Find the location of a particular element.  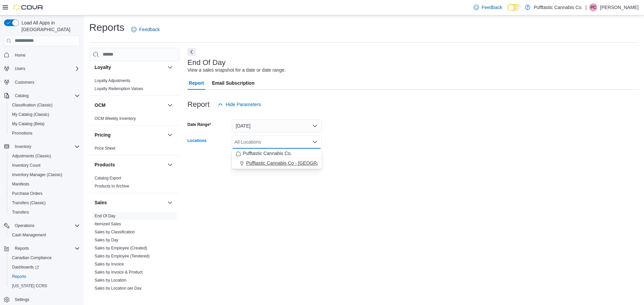

a: OCM Weekly Inventory is located at coordinates (115, 119).